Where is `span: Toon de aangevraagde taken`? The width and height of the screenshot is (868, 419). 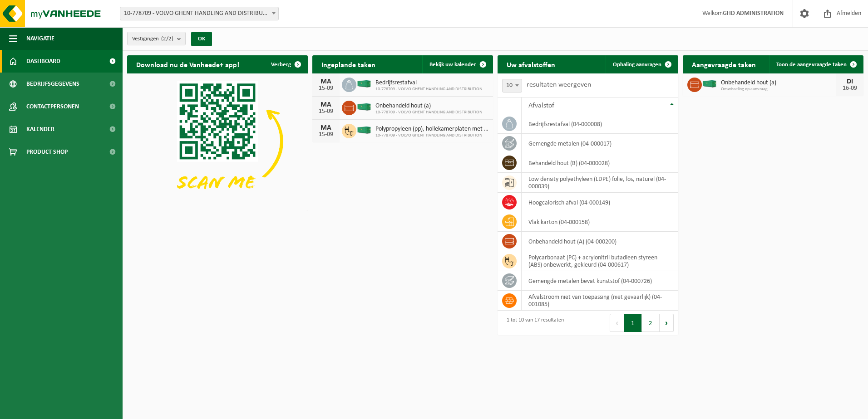
span: Toon de aangevraagde taken is located at coordinates (812, 64).